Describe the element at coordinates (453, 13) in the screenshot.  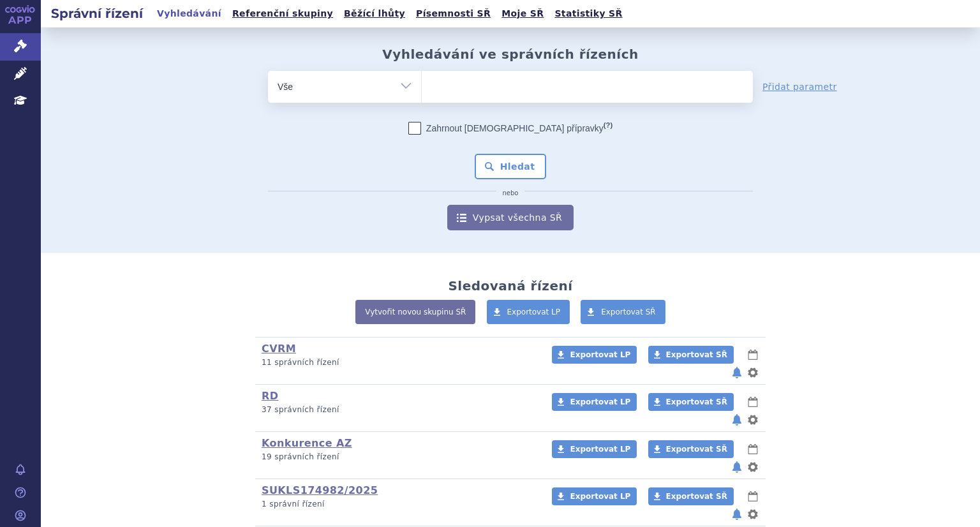
I see `a: Písemnosti SŘ` at that location.